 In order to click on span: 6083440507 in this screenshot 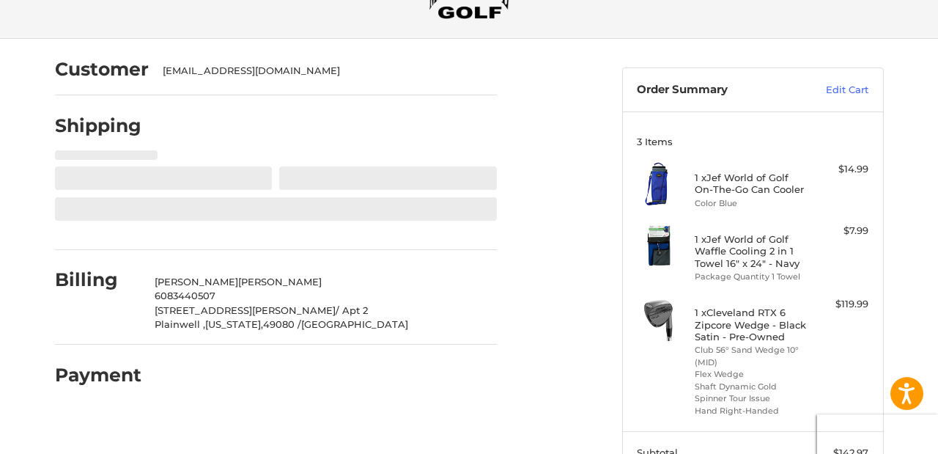, I will do `click(185, 295)`.